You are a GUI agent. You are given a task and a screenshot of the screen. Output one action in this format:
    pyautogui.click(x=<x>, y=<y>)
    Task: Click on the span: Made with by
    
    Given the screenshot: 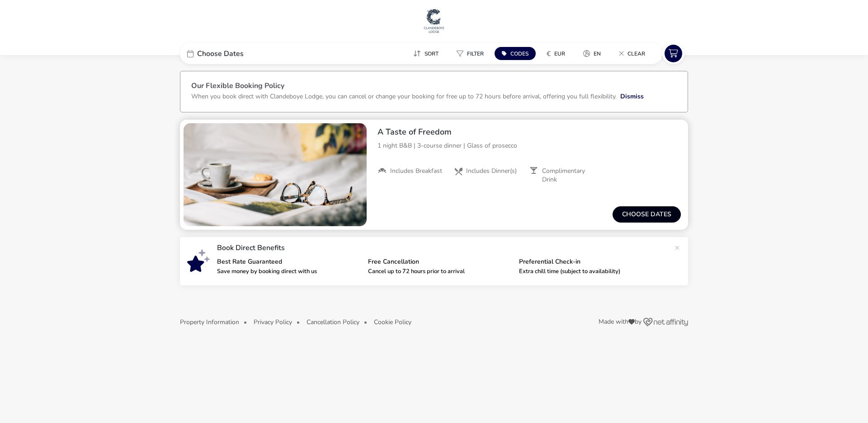 What is the action you would take?
    pyautogui.click(x=619, y=322)
    